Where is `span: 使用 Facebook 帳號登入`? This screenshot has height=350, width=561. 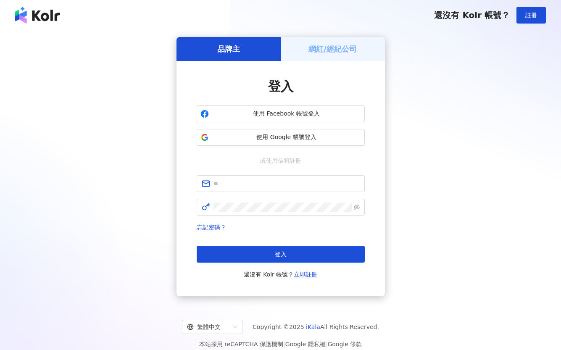 span: 使用 Facebook 帳號登入 is located at coordinates (287, 114).